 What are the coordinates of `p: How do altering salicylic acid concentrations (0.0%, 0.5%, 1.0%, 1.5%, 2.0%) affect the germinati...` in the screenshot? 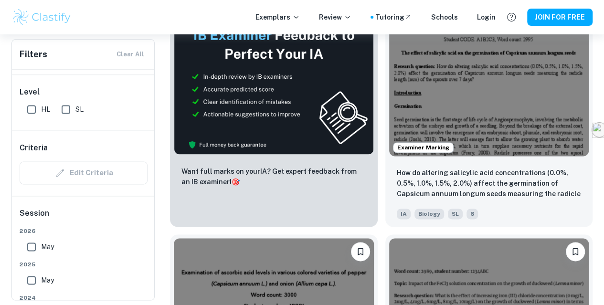 It's located at (489, 184).